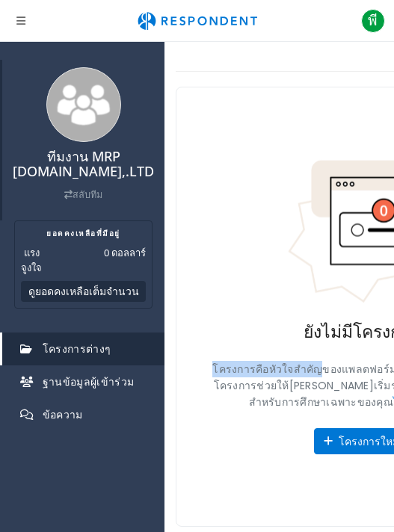  Describe the element at coordinates (84, 105) in the screenshot. I see `img: team_avatar_256.png` at that location.